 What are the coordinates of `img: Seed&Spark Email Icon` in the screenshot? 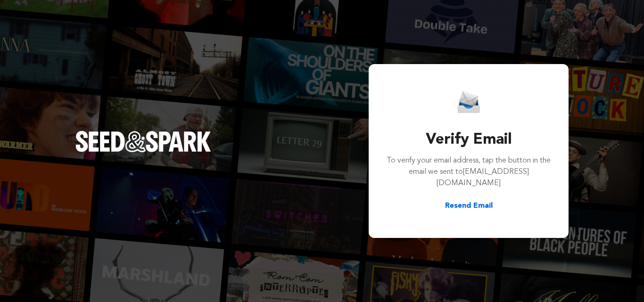 It's located at (469, 102).